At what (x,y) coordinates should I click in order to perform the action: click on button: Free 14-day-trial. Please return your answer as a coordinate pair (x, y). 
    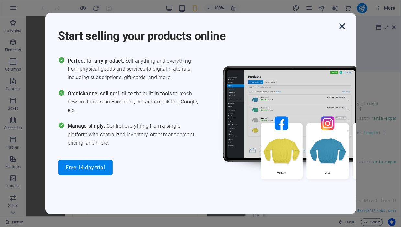
    Looking at the image, I should click on (86, 167).